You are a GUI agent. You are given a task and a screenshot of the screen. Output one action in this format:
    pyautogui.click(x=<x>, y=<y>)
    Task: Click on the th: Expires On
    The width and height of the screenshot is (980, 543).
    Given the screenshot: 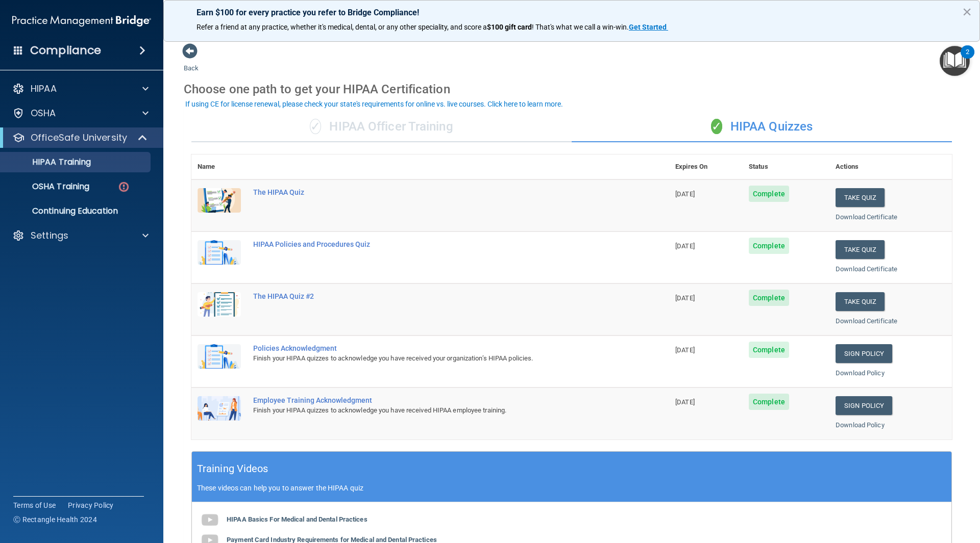 What is the action you would take?
    pyautogui.click(x=706, y=167)
    